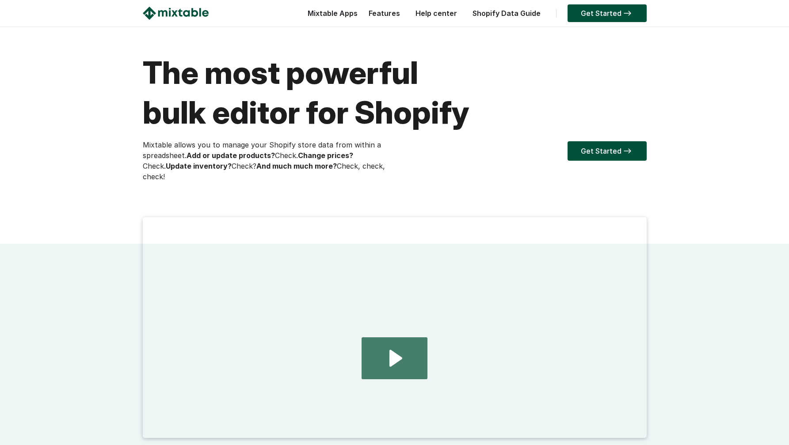 The height and width of the screenshot is (445, 789). I want to click on a: Help center, so click(436, 13).